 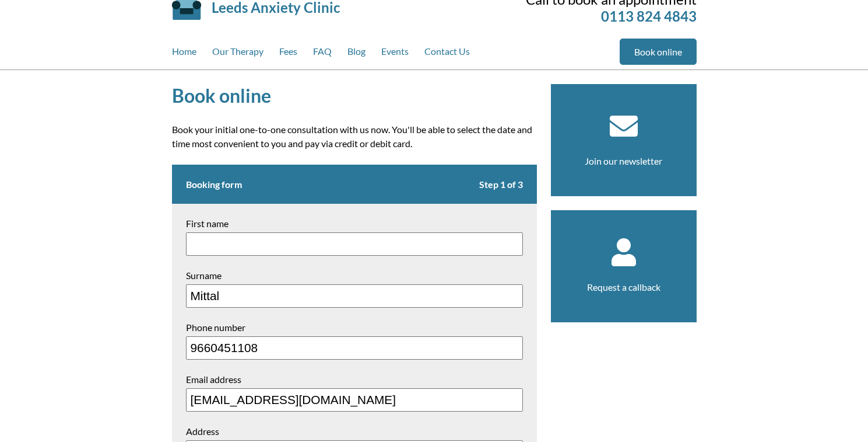 What do you see at coordinates (355, 184) in the screenshot?
I see `h2: Booking form` at bounding box center [355, 184].